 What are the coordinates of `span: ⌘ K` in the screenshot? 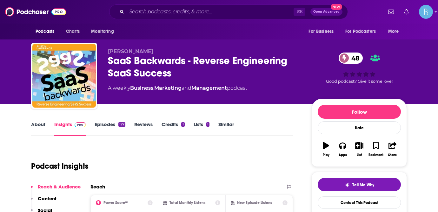 It's located at (300, 12).